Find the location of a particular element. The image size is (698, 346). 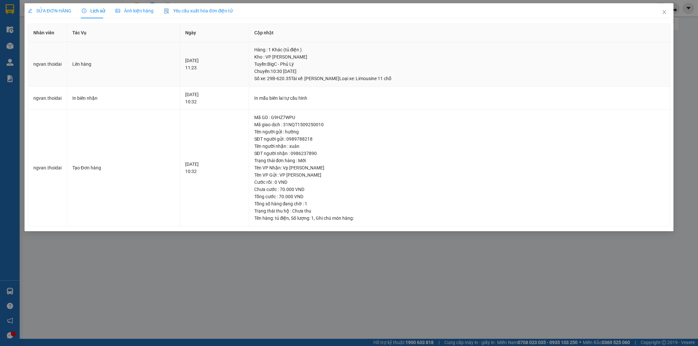

th: Tác Vụ is located at coordinates (123, 33).